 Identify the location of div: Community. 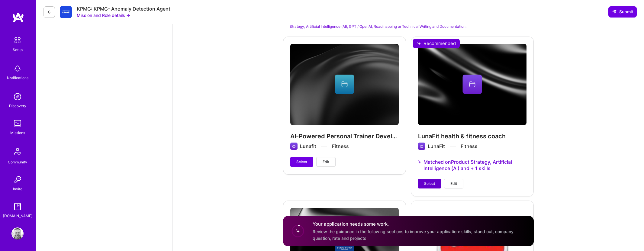
(18, 162).